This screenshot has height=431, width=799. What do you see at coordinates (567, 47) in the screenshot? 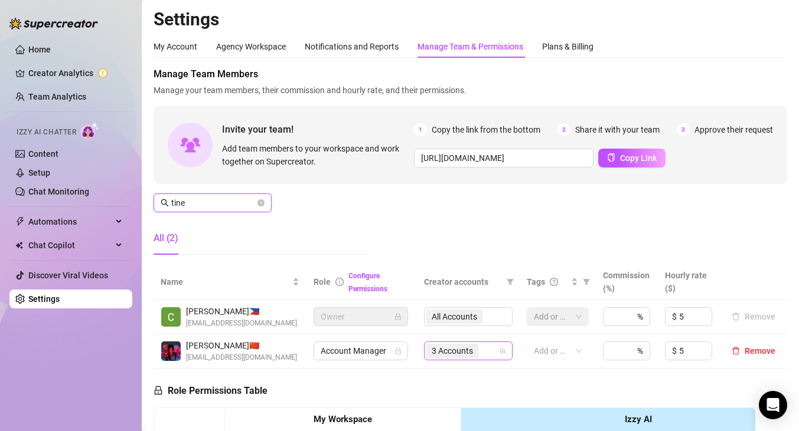
I see `div: Plans & Billing` at bounding box center [567, 47].